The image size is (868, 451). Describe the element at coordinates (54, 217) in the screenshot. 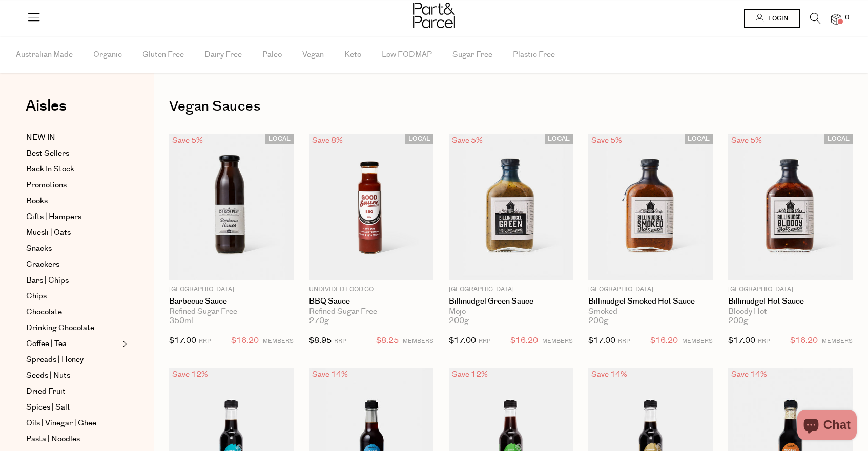

I see `span: Gifts | Hampers` at that location.